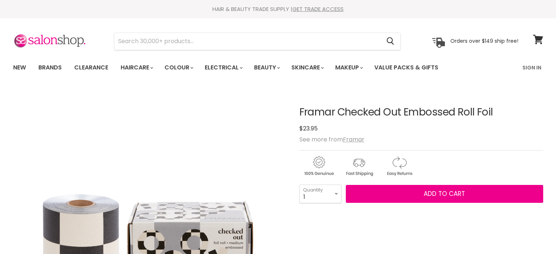  Describe the element at coordinates (50, 68) in the screenshot. I see `a: Brands` at that location.